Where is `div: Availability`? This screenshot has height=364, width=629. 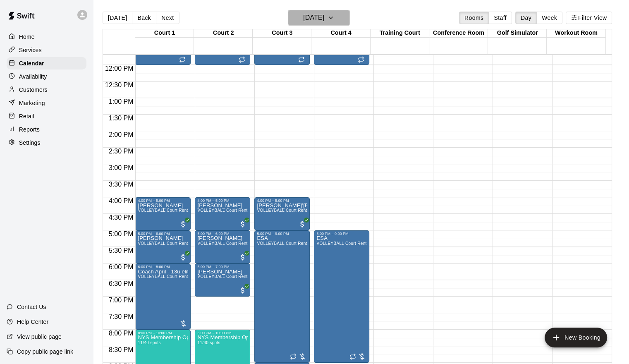 div: Availability is located at coordinates (47, 76).